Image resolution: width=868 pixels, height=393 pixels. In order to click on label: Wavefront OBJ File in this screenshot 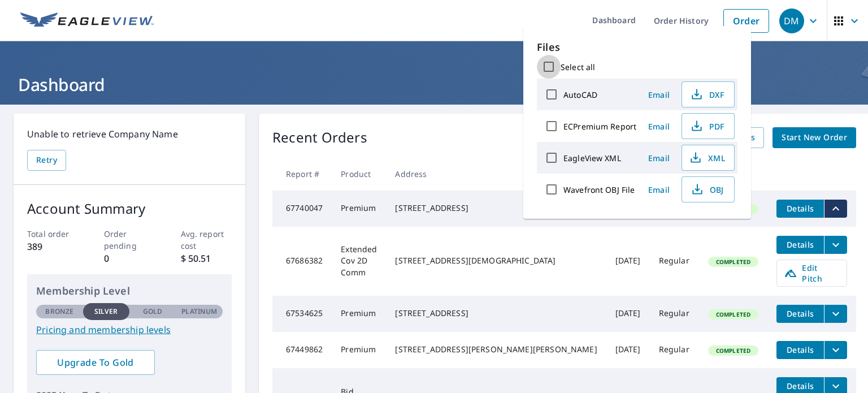, I will do `click(599, 189)`.